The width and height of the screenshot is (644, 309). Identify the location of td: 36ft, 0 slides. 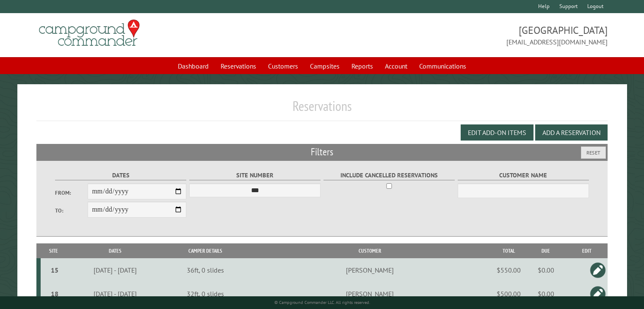
(205, 270).